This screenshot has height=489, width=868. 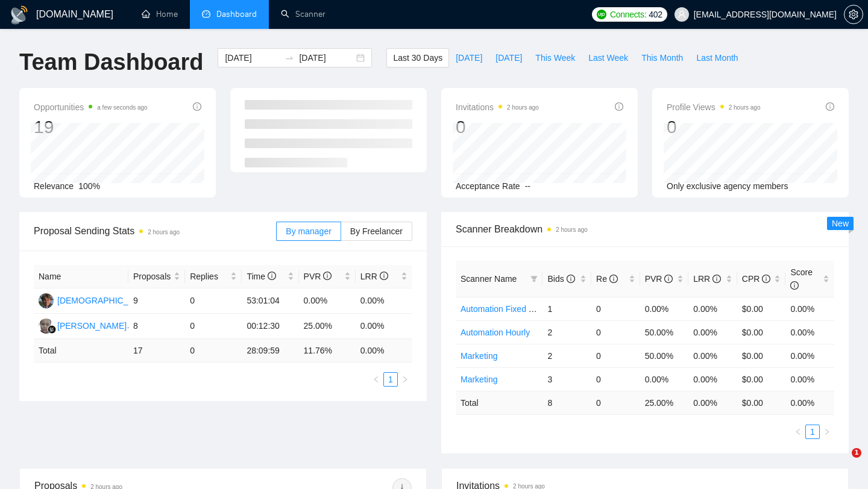 What do you see at coordinates (19, 15) in the screenshot?
I see `img: logo` at bounding box center [19, 15].